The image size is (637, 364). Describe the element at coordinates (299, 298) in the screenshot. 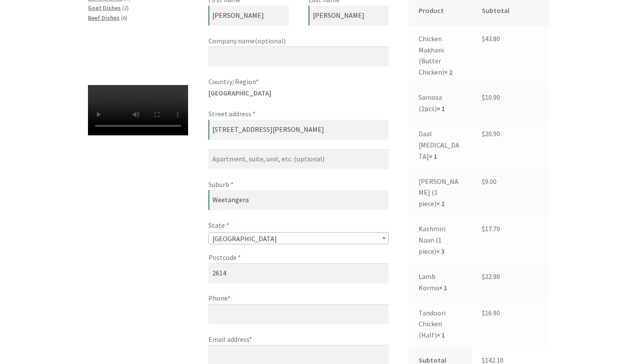

I see `label: Phone` at that location.